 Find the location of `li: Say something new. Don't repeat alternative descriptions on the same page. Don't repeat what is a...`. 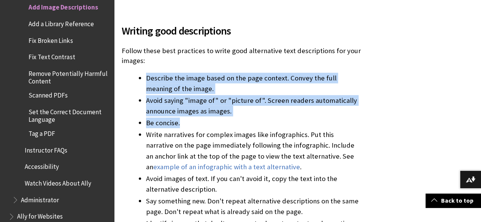

li: Say something new. Don't repeat alternative descriptions on the same page. Don't repeat what is a... is located at coordinates (253, 207).